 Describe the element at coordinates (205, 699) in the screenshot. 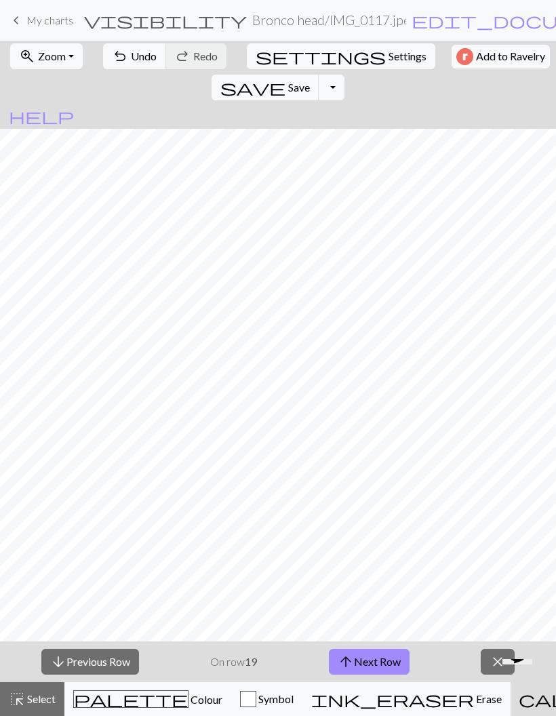

I see `span: Colour` at that location.